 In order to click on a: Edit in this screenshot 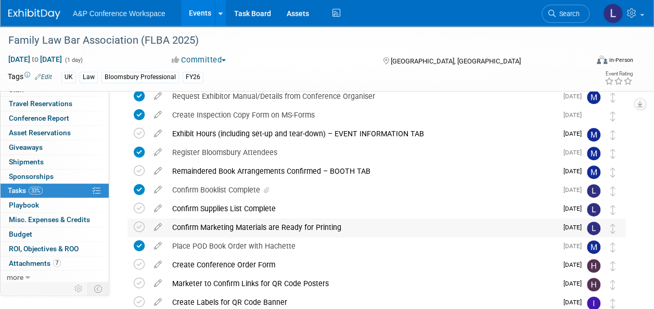, I will do `click(43, 77)`.